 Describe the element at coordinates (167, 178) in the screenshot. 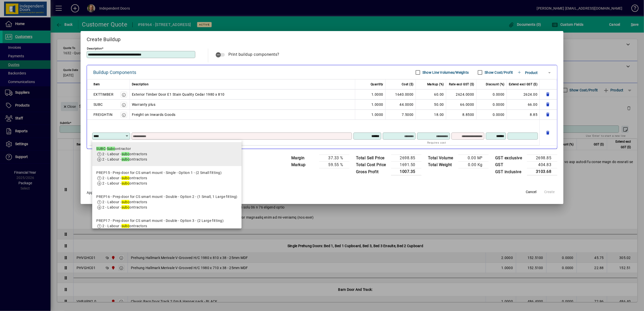

I see `mat-option: PREP15 - Prep door for CS smart mount - Single - Option 1 - (2 Small fitting)` at that location.